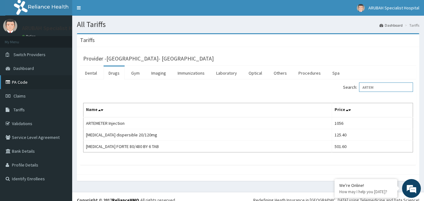  What do you see at coordinates (366, 192) in the screenshot?
I see `p: How may I help you today?` at bounding box center [366, 192].